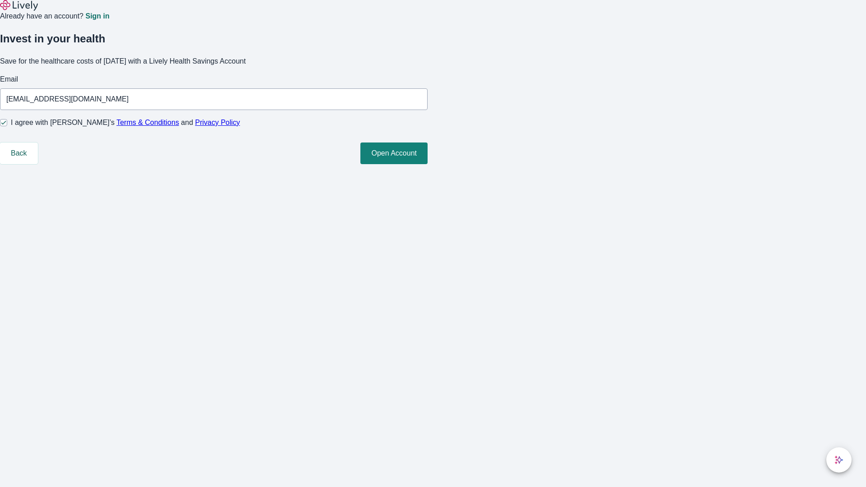  Describe the element at coordinates (394, 153) in the screenshot. I see `button: Open Account` at that location.